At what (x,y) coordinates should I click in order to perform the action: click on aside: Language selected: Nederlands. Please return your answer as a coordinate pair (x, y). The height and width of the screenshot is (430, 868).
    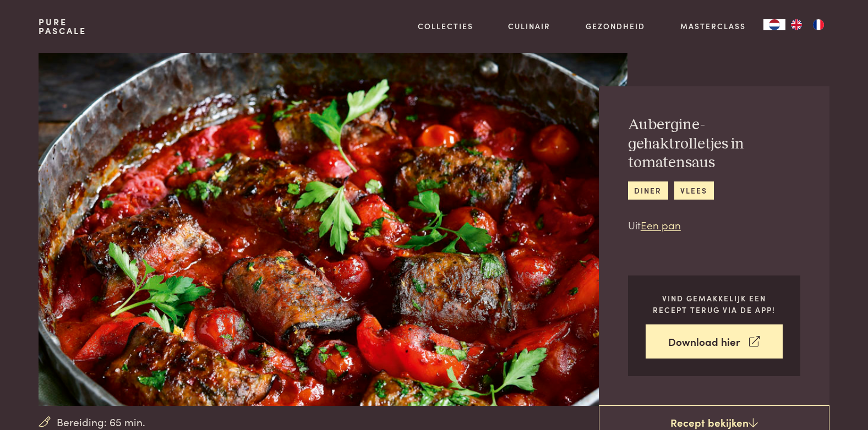
    Looking at the image, I should click on (797, 25).